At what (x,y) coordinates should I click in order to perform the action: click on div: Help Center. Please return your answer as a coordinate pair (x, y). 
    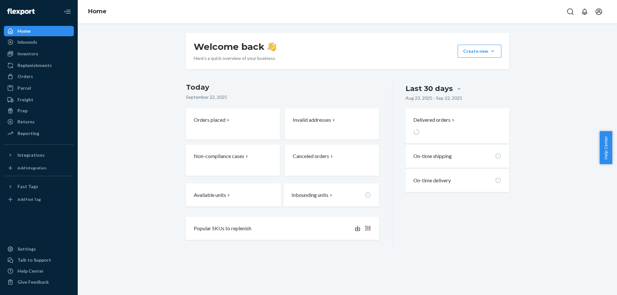
    Looking at the image, I should click on (30, 271).